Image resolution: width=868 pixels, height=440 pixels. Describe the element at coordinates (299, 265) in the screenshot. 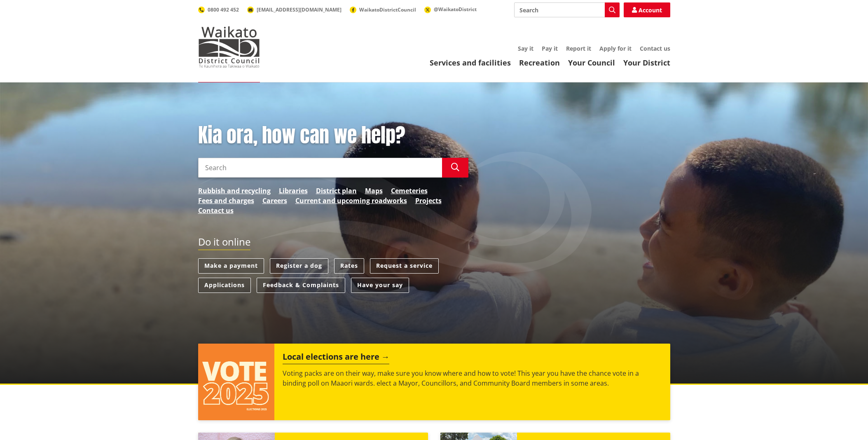

I see `a: Register a dog` at that location.